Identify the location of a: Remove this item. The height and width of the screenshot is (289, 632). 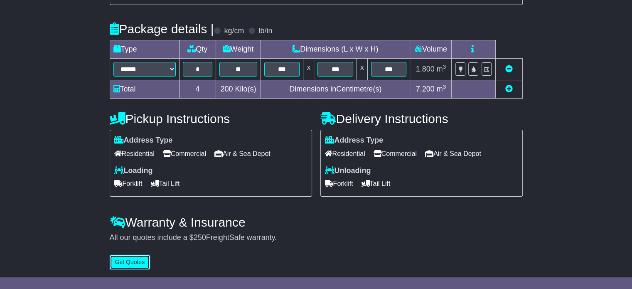
(509, 69).